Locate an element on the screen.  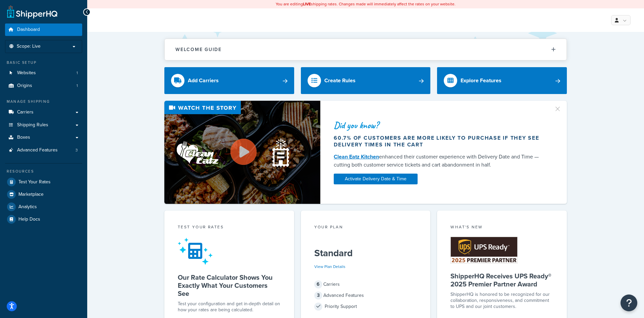
span: Test Your Rates is located at coordinates (35, 182).